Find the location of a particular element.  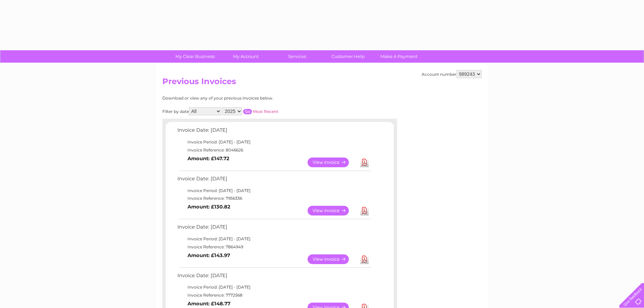

b: Amount: £143.97 is located at coordinates (209, 255).